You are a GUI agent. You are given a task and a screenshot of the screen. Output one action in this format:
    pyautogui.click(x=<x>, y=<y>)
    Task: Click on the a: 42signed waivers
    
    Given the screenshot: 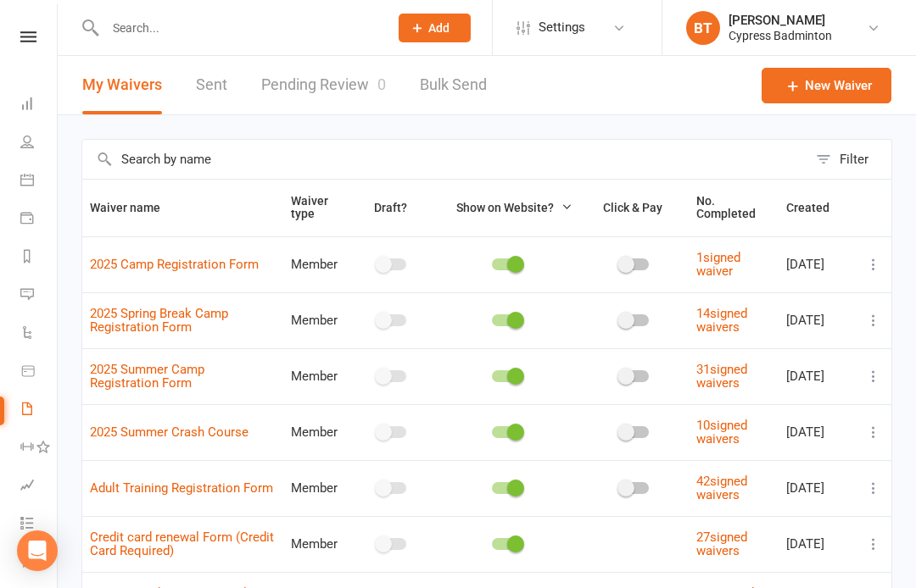 What is the action you would take?
    pyautogui.click(x=722, y=489)
    